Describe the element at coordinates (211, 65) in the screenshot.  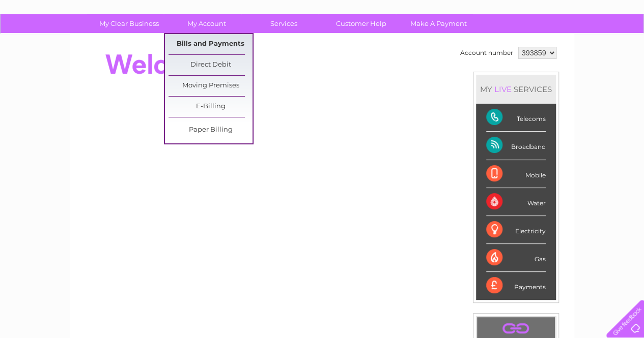
I see `a: Direct Debit` at that location.